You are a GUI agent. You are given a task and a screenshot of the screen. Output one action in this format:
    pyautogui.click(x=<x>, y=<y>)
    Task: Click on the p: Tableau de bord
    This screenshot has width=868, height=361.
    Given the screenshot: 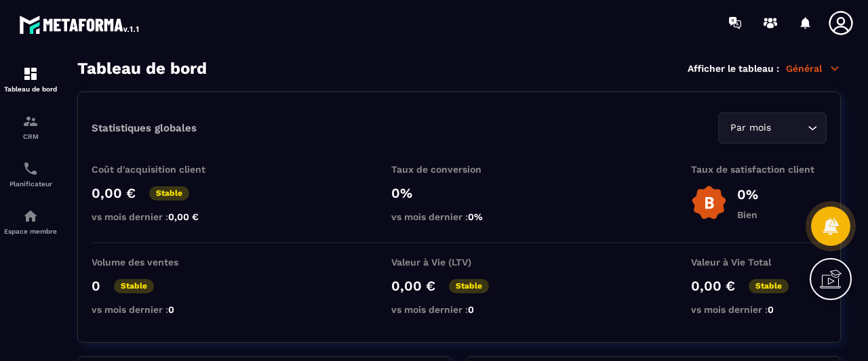 What is the action you would take?
    pyautogui.click(x=31, y=89)
    